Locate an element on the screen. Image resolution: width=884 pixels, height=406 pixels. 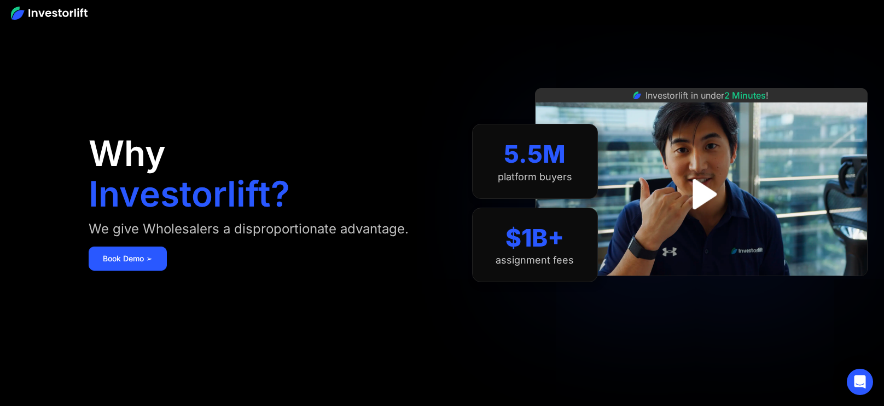
div: Investorlift in under ! is located at coordinates (707, 95).